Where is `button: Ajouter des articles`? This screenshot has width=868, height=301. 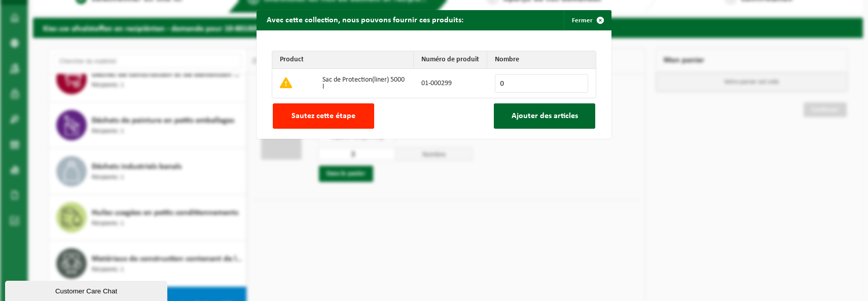 button: Ajouter des articles is located at coordinates (544, 116).